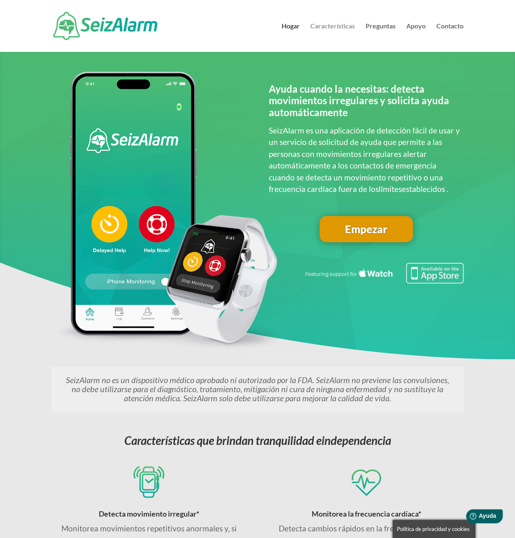  Describe the element at coordinates (333, 26) in the screenshot. I see `font: Características` at that location.